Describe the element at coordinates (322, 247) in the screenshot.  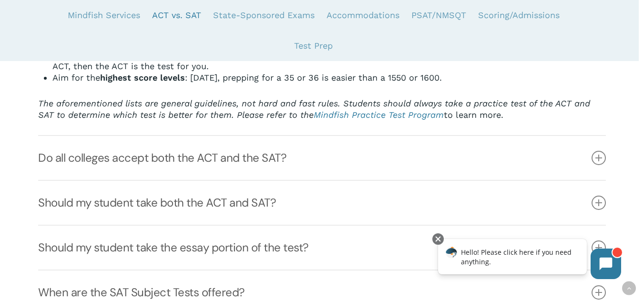
I see `a: Should my student take the essay portion of the test?` at that location.